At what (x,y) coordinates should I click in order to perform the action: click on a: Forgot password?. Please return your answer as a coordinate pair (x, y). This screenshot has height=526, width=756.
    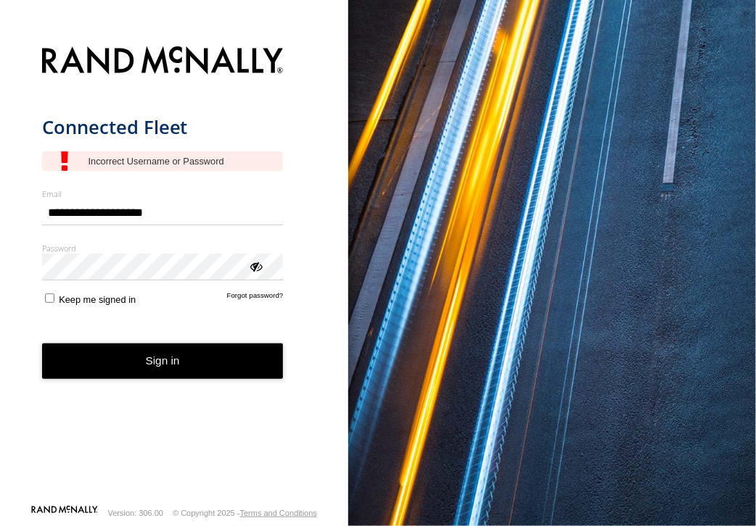
    Looking at the image, I should click on (255, 298).